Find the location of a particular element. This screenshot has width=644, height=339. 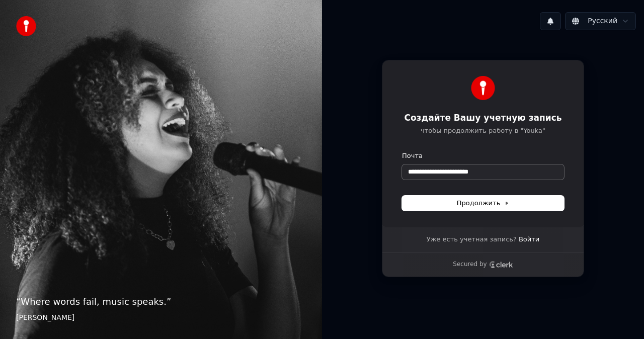

h1: Создайте Вашу учетную запись is located at coordinates (483, 118).